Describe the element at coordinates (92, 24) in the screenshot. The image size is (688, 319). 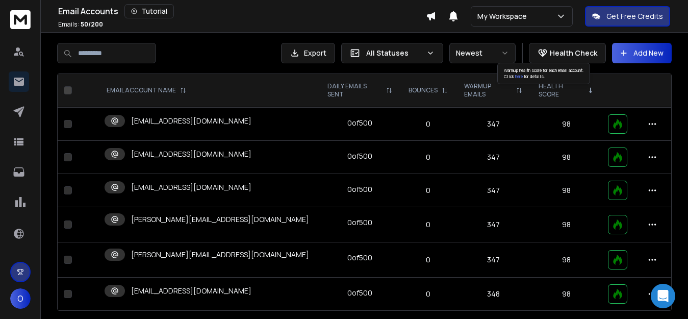
I see `span: 50 / 200` at that location.